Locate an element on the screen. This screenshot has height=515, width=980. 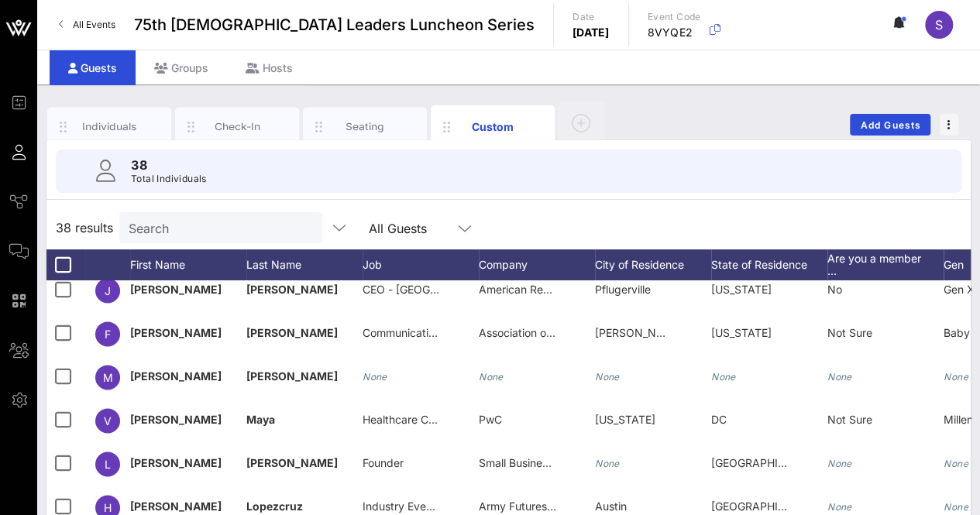
div: Guests is located at coordinates (92, 68).